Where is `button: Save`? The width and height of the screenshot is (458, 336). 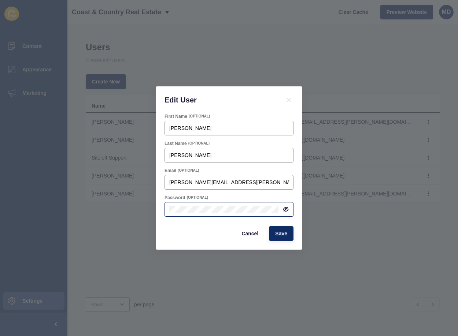
button: Save is located at coordinates (281, 234).